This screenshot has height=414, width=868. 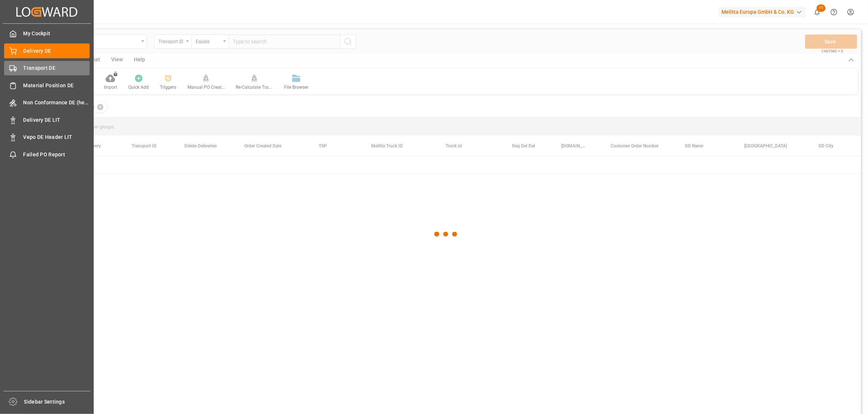 I want to click on span: Sidebar Settings, so click(x=57, y=402).